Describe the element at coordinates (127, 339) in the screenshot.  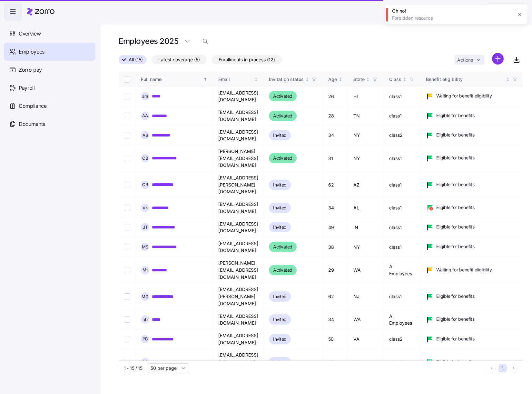
I see `input: Select record 12` at that location.